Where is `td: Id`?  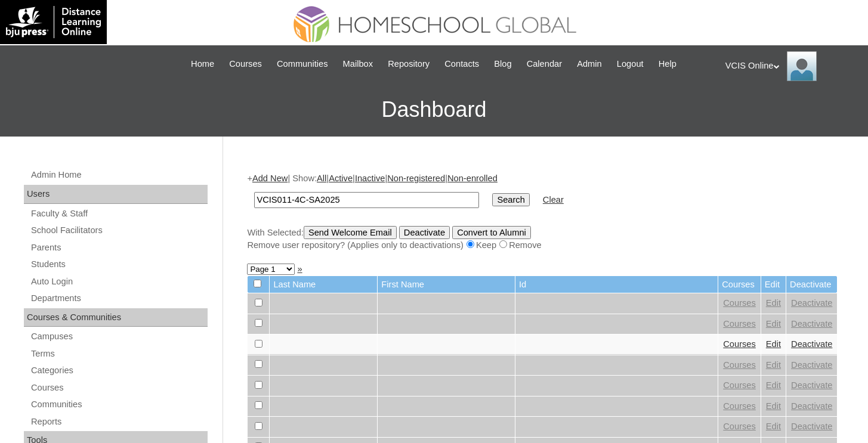
td: Id is located at coordinates (617, 284).